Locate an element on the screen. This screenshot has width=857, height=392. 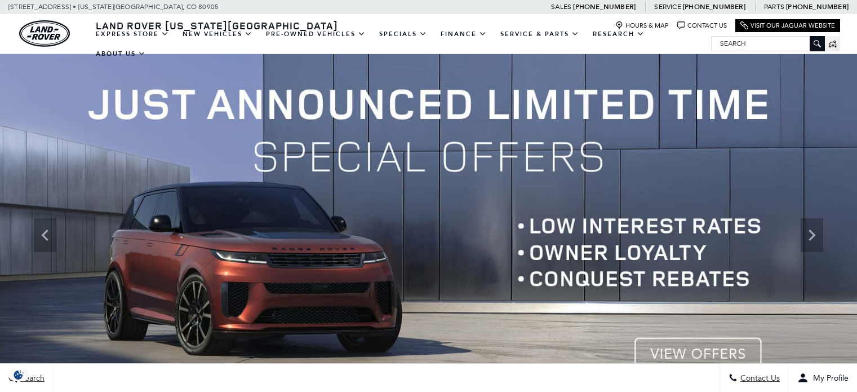
a: Finance is located at coordinates (464, 34).